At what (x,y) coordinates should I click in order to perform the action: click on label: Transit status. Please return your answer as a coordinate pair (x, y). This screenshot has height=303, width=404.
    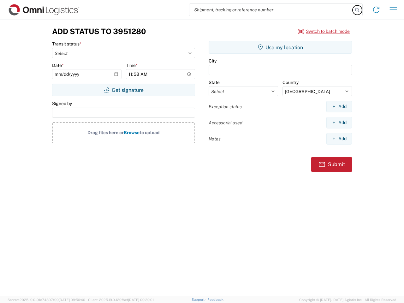
    Looking at the image, I should click on (67, 44).